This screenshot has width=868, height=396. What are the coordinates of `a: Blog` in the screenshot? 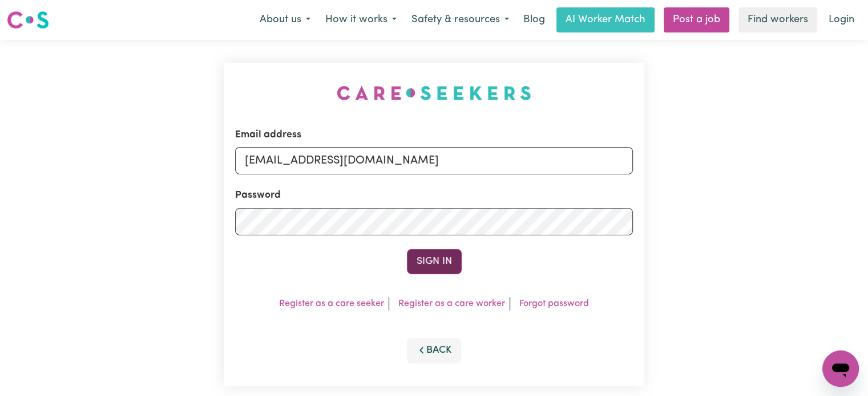 It's located at (534, 20).